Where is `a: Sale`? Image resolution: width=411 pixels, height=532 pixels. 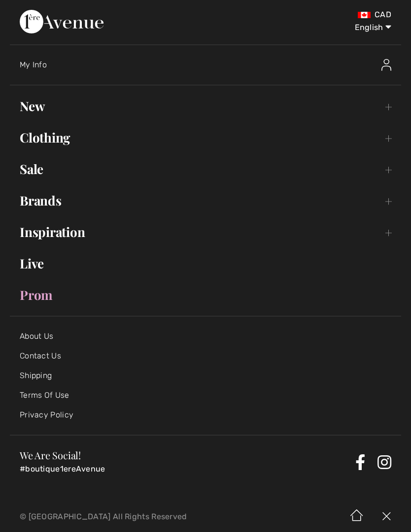 a: Sale is located at coordinates (206, 169).